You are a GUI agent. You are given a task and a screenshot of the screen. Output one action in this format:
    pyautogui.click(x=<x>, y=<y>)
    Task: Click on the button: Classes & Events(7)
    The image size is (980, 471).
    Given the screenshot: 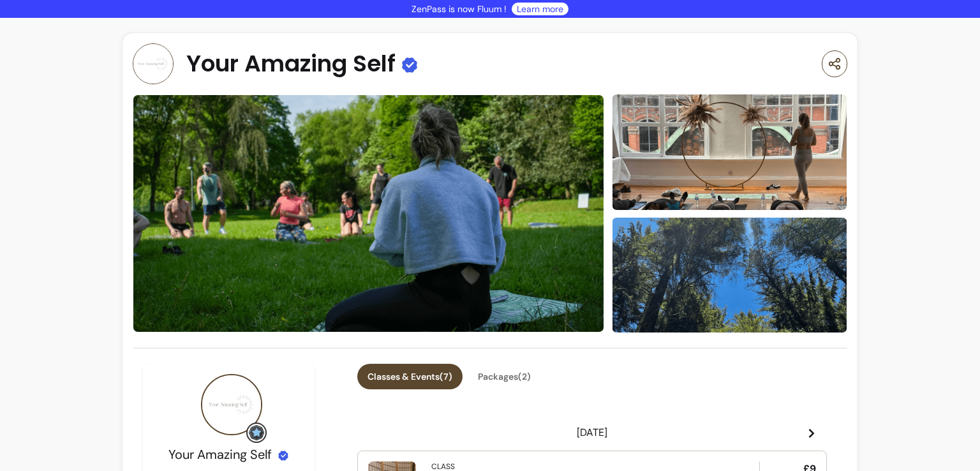 What is the action you would take?
    pyautogui.click(x=410, y=376)
    